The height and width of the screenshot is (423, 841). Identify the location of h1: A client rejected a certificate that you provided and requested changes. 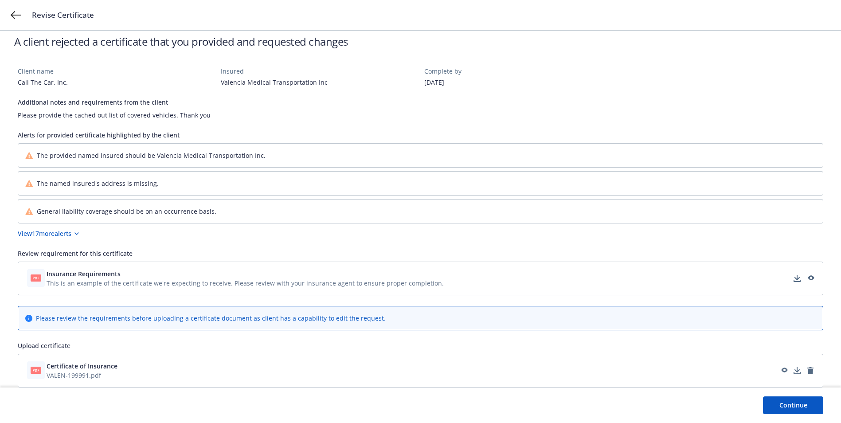
(181, 41).